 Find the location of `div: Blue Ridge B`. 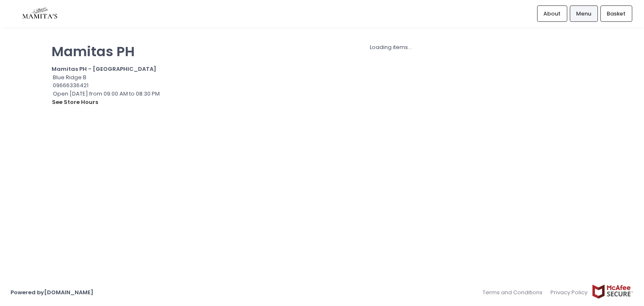

div: Blue Ridge B is located at coordinates (115, 77).